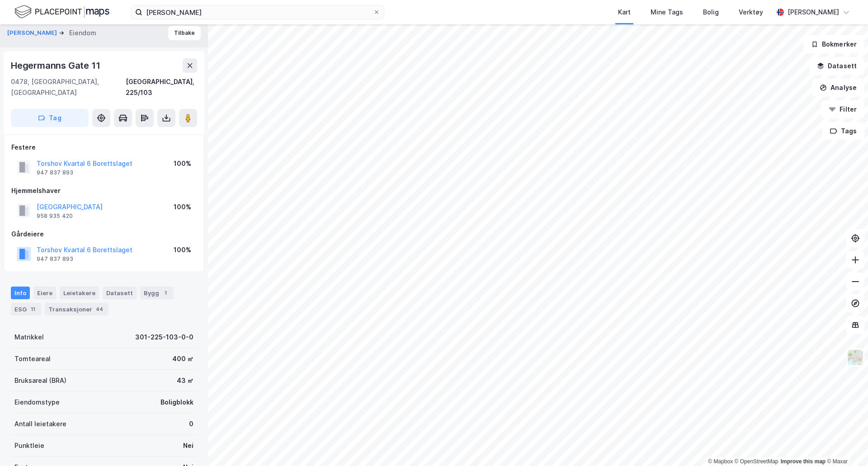 This screenshot has width=868, height=466. What do you see at coordinates (104, 191) in the screenshot?
I see `div: Hjemmelshaver` at bounding box center [104, 191].